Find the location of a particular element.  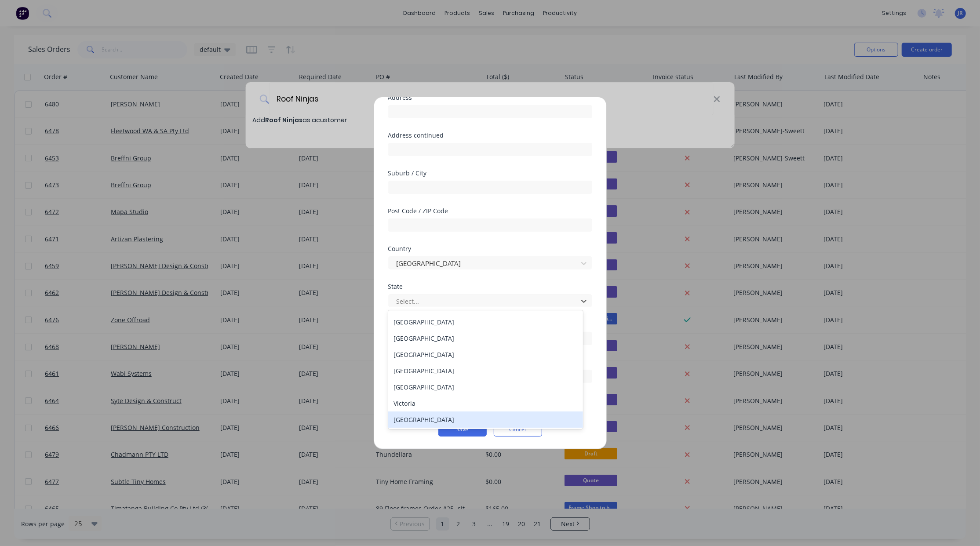

button: Cancel is located at coordinates (518, 430).